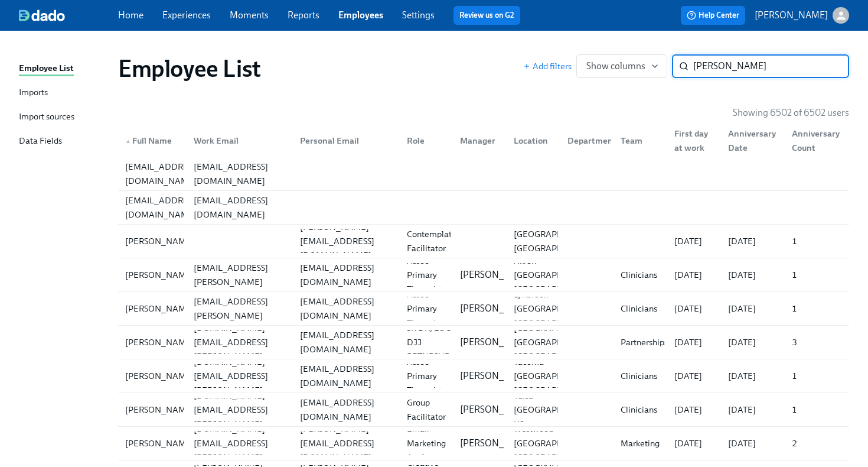  Describe the element at coordinates (64, 117) in the screenshot. I see `a: Import sources` at that location.